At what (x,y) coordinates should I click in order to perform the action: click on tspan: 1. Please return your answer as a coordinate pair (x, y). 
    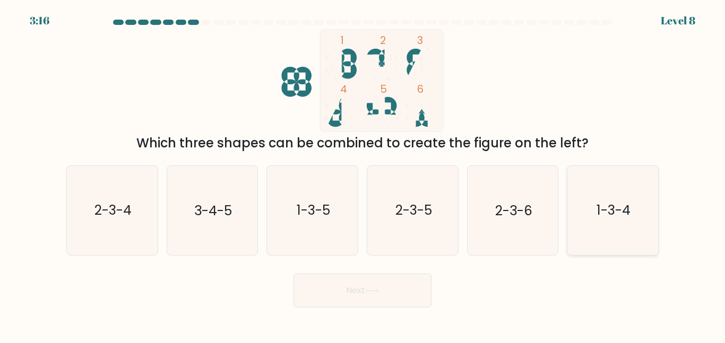
    Looking at the image, I should click on (342, 40).